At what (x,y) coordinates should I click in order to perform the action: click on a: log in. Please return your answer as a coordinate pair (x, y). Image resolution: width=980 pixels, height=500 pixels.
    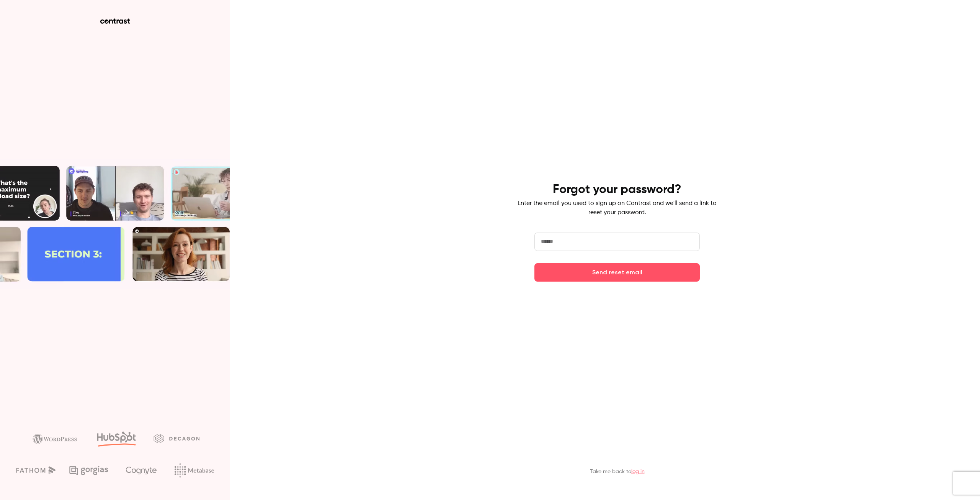
    Looking at the image, I should click on (638, 471).